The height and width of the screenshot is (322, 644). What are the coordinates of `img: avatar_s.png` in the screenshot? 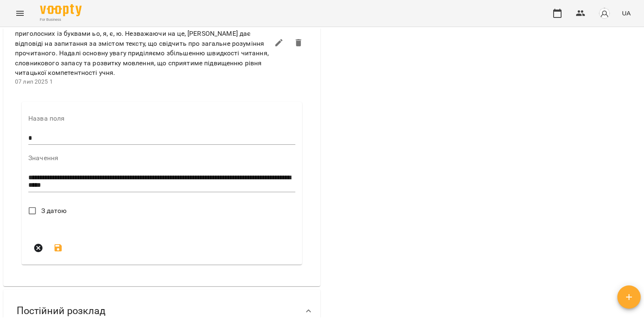 It's located at (604, 13).